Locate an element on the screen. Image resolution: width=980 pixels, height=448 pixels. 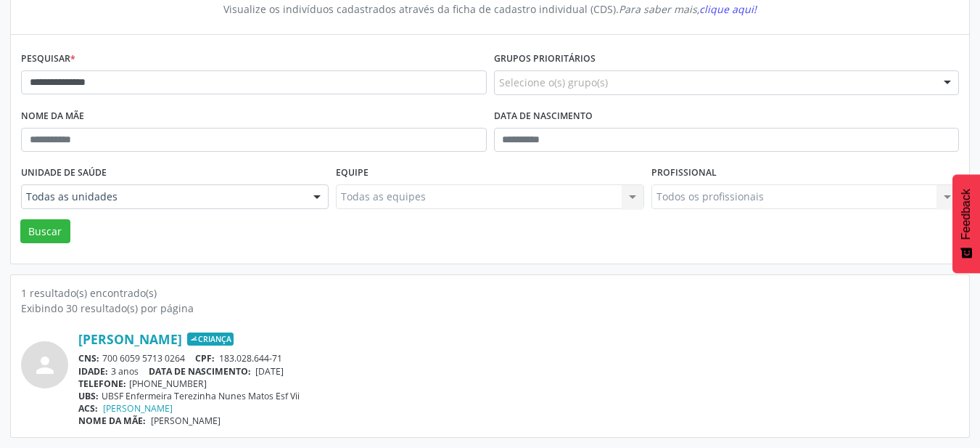
span: NOME DA MÃE: is located at coordinates (111, 420).